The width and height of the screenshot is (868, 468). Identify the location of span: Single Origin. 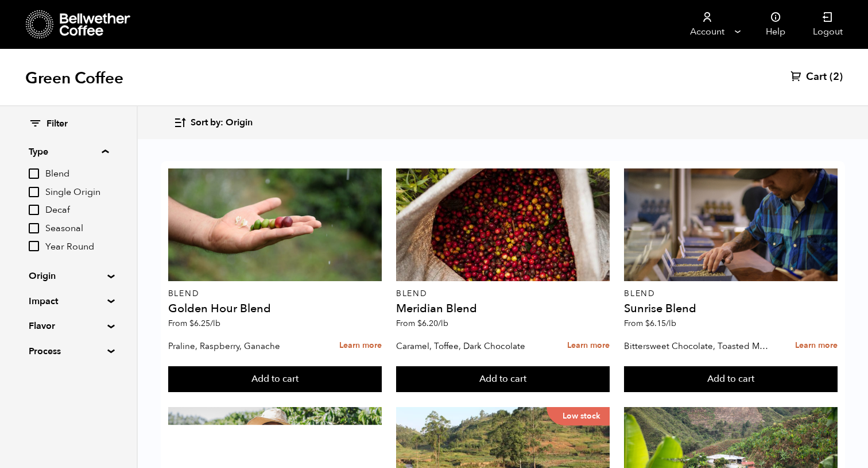
(77, 192).